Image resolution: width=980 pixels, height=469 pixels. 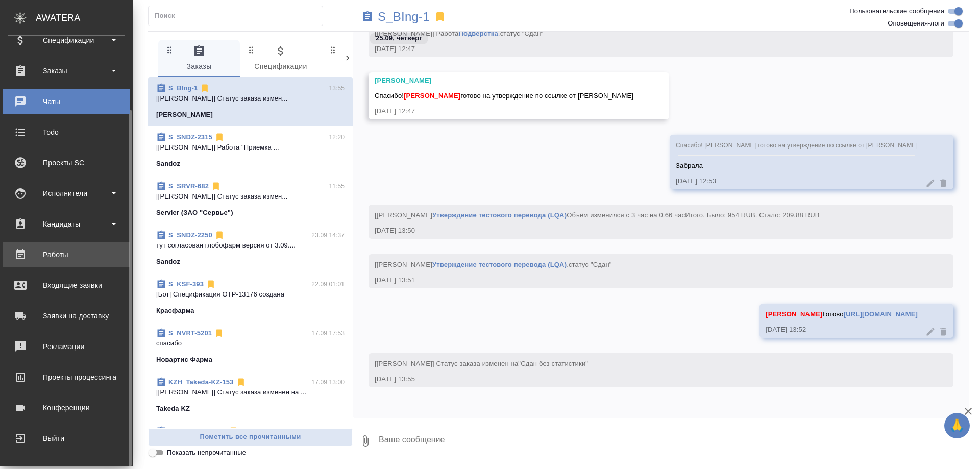 I want to click on span: Готово, so click(x=842, y=314).